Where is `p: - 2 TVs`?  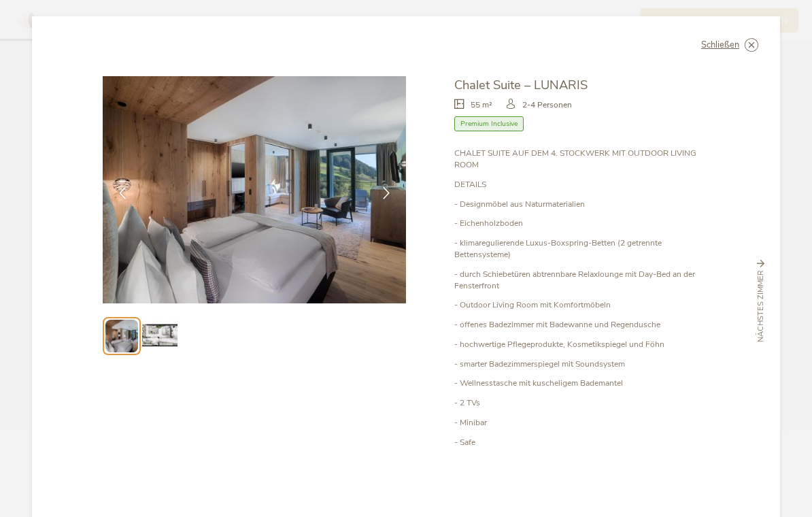 p: - 2 TVs is located at coordinates (581, 403).